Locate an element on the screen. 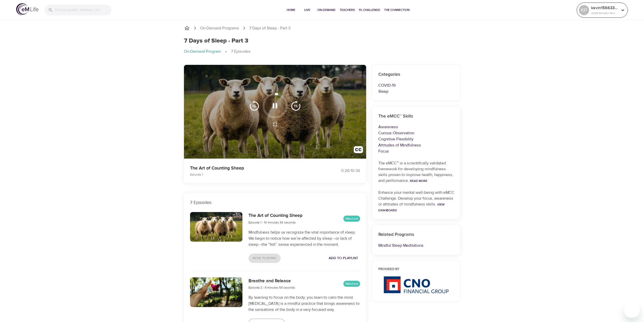  h6: Related Programs is located at coordinates (416, 234).